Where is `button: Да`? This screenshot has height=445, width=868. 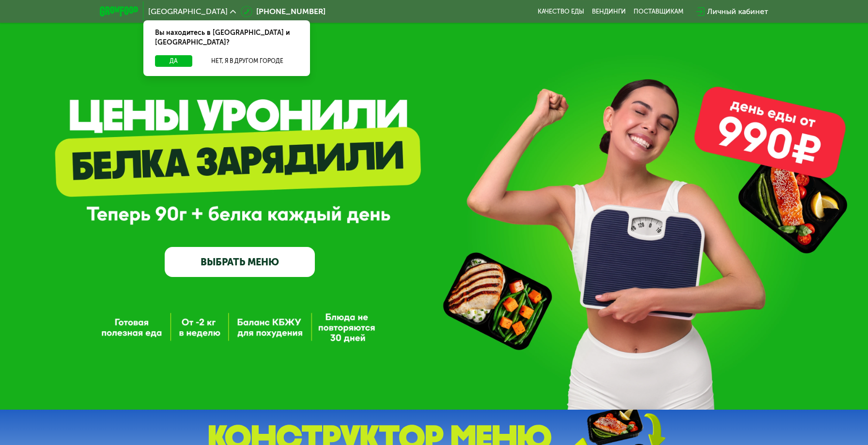
button: Да is located at coordinates (173, 61).